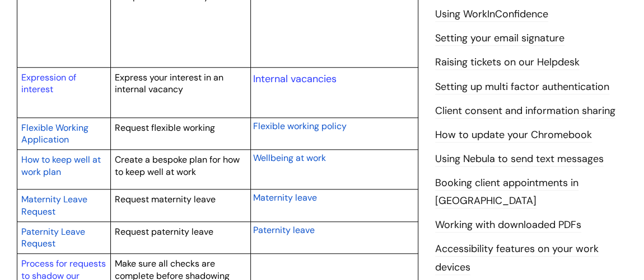 The width and height of the screenshot is (644, 280). Describe the element at coordinates (300, 126) in the screenshot. I see `a: Flexible working policy` at that location.